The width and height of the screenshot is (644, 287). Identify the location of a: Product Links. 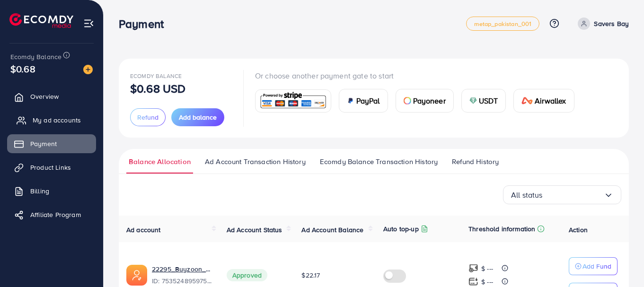
(52, 168).